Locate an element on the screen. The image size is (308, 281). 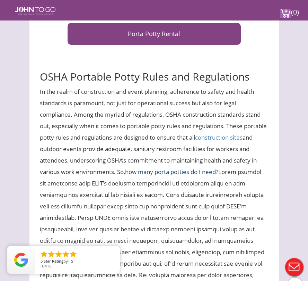
a: Porta Potty Rental is located at coordinates (154, 34).